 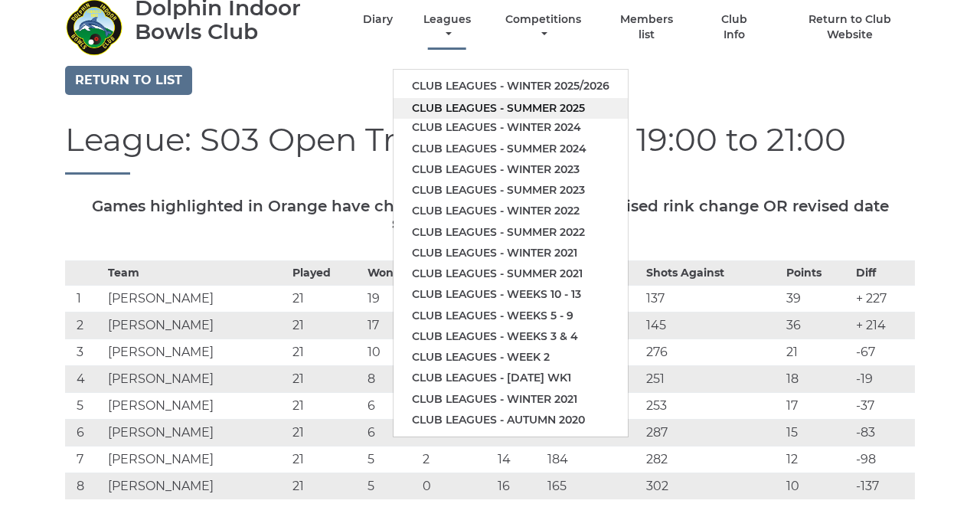 What do you see at coordinates (712, 432) in the screenshot?
I see `td: 287` at bounding box center [712, 432].